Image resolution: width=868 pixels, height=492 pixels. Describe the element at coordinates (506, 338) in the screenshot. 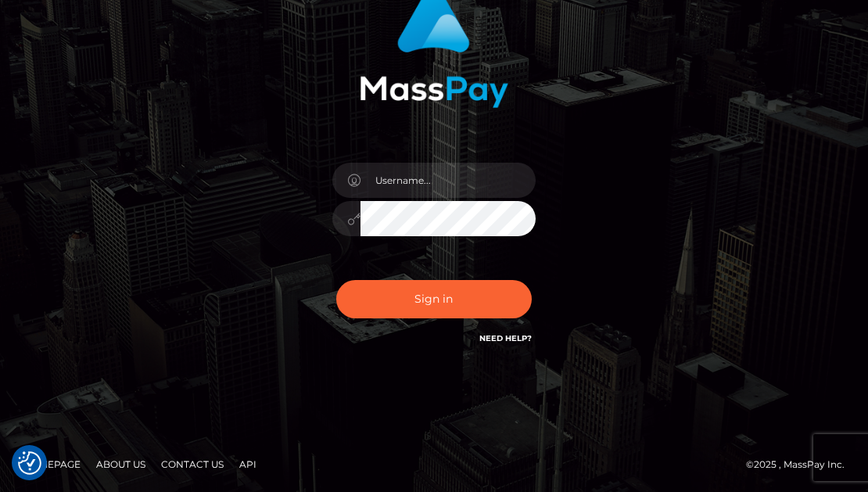

I see `a: Need Help?` at that location.